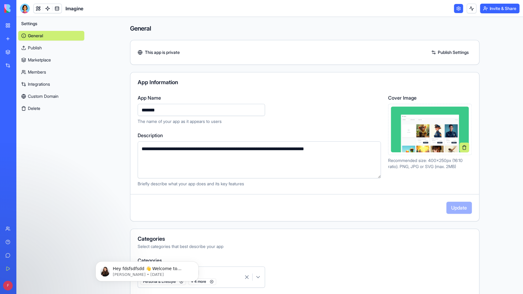 This screenshot has height=294, width=523. What do you see at coordinates (51, 24) in the screenshot?
I see `button: Settings` at bounding box center [51, 24].